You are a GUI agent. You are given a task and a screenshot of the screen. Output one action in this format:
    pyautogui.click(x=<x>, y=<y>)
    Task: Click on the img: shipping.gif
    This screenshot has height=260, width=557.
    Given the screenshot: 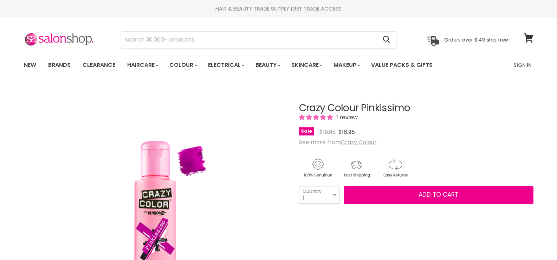 What is the action you would take?
    pyautogui.click(x=357, y=168)
    